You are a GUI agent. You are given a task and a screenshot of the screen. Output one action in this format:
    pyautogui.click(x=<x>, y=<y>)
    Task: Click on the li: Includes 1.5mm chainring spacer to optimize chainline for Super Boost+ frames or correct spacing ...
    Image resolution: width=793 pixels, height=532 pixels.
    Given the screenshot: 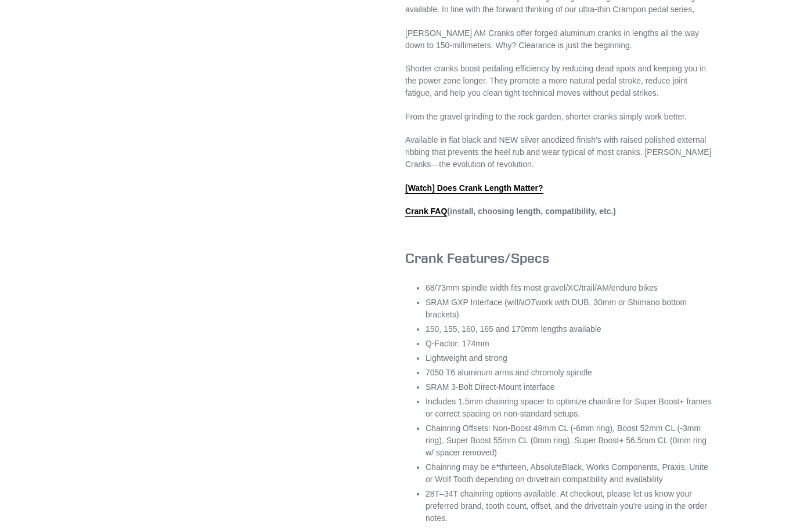 What is the action you would take?
    pyautogui.click(x=569, y=407)
    